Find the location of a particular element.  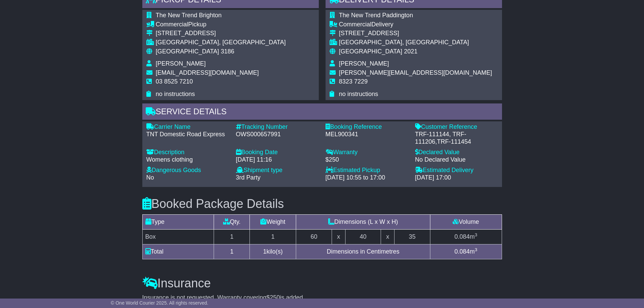

td: Volume is located at coordinates (466, 222).